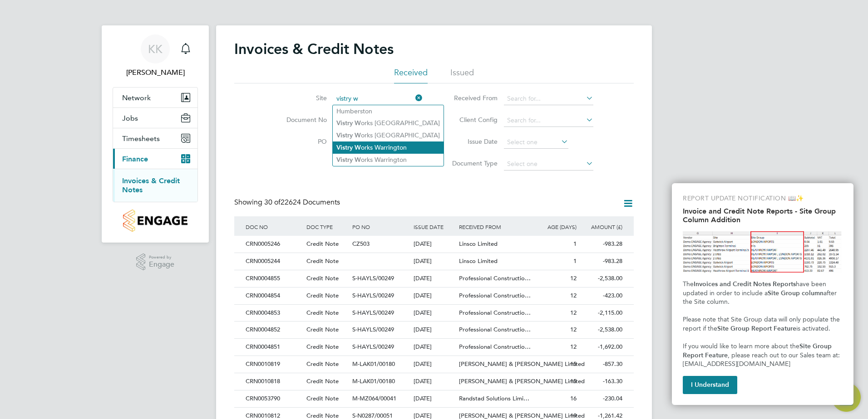 The image size is (868, 419). I want to click on span: Timesheets, so click(141, 138).